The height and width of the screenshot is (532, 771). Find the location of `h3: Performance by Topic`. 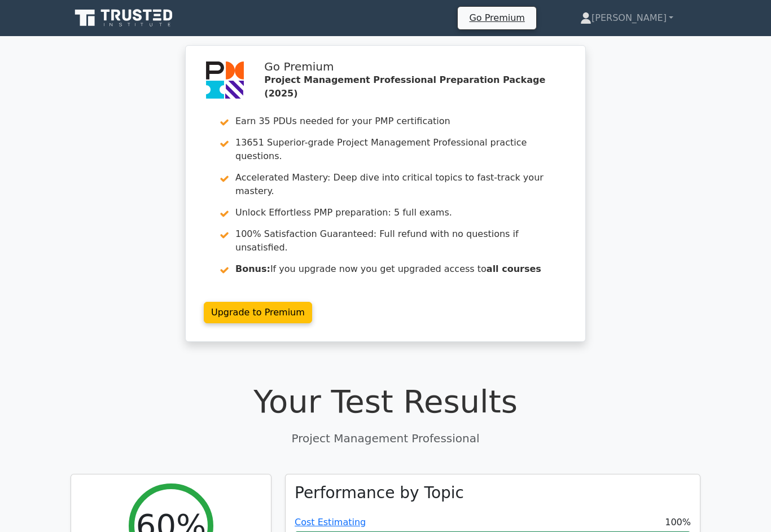

h3: Performance by Topic is located at coordinates (379, 493).